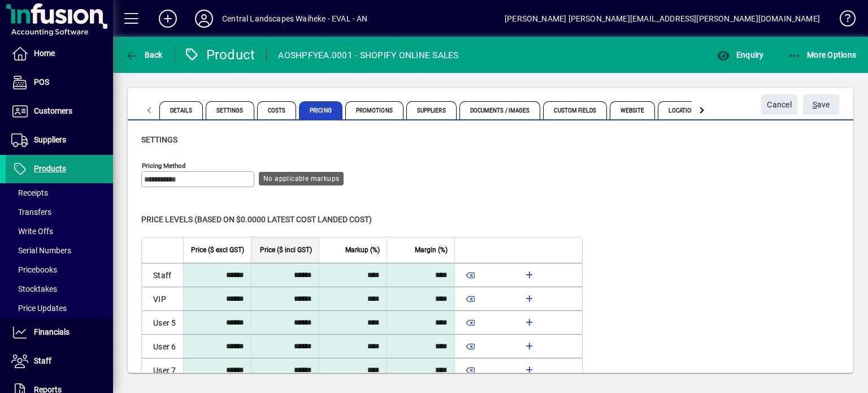 This screenshot has height=393, width=868. Describe the element at coordinates (362, 250) in the screenshot. I see `span: Markup (%)` at that location.